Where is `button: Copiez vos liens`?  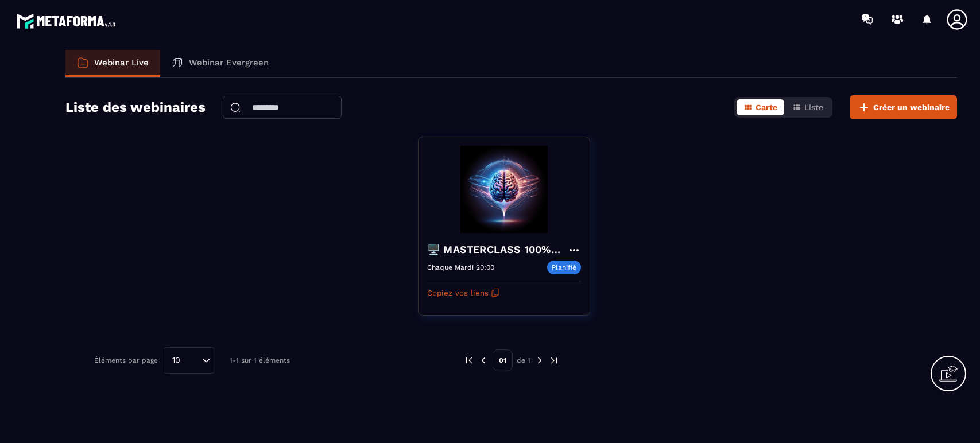
button: Copiez vos liens is located at coordinates (463, 293).